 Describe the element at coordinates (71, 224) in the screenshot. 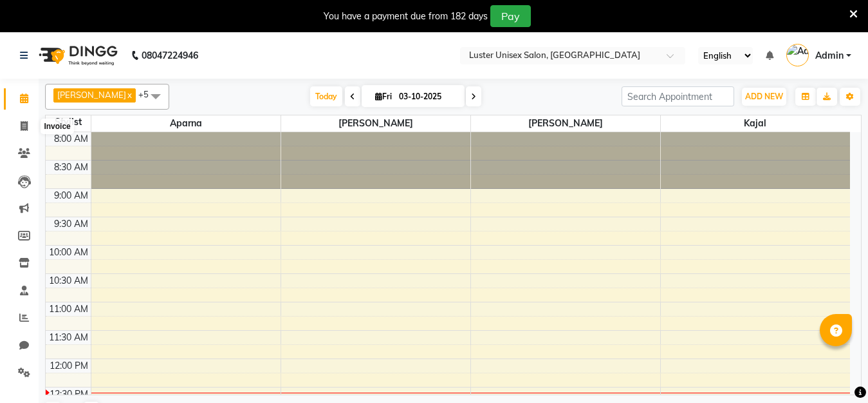

I see `div: 9:30 AM` at that location.